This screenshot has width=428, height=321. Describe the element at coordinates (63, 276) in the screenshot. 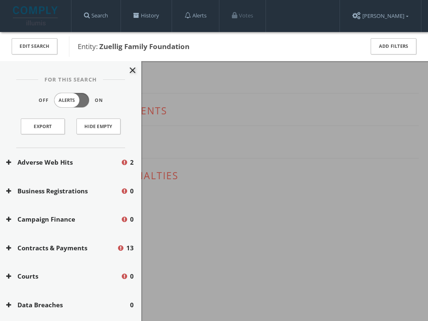

I see `button: Courts` at that location.